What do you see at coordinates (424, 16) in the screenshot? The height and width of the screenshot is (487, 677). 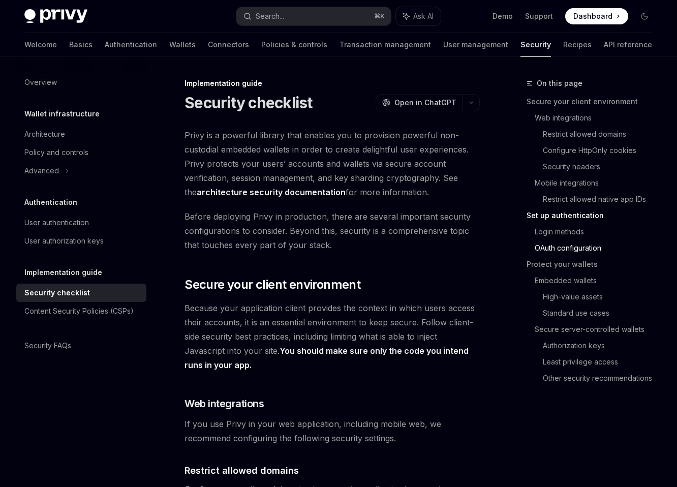 I see `span: Ask AI` at bounding box center [424, 16].